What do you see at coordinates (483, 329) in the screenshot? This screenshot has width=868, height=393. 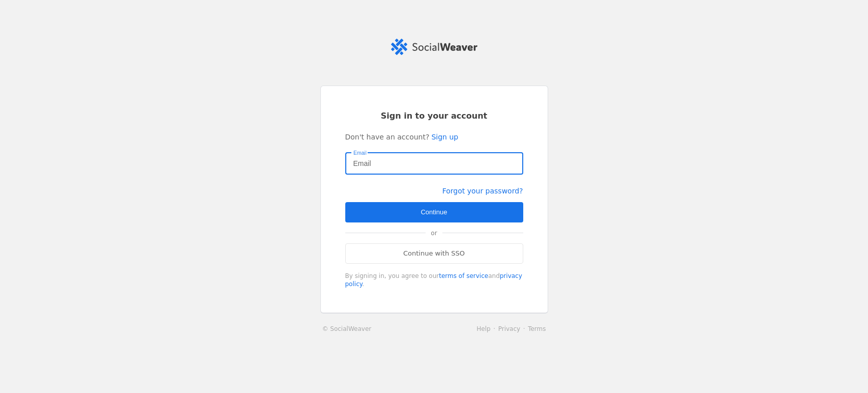 I see `a: Help` at bounding box center [483, 329].